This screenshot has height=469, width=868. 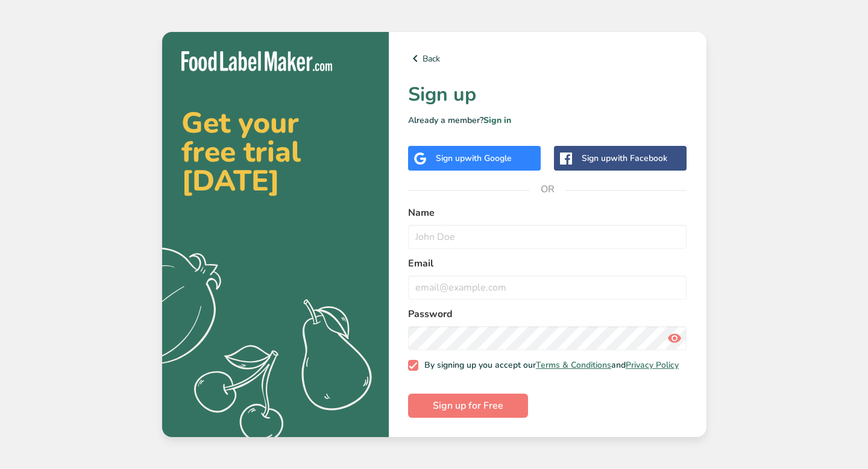 What do you see at coordinates (256, 61) in the screenshot?
I see `img: Food Label Maker` at bounding box center [256, 61].